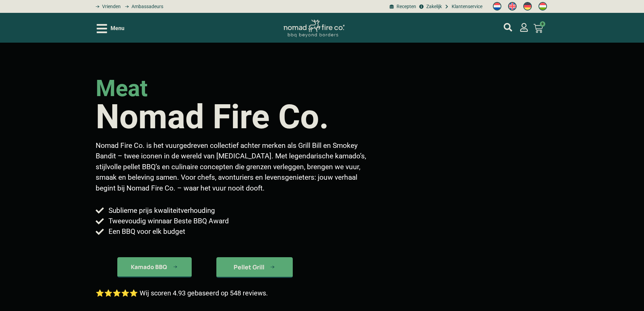  What do you see at coordinates (512, 6) in the screenshot?
I see `a: Switch to Engels` at bounding box center [512, 6].